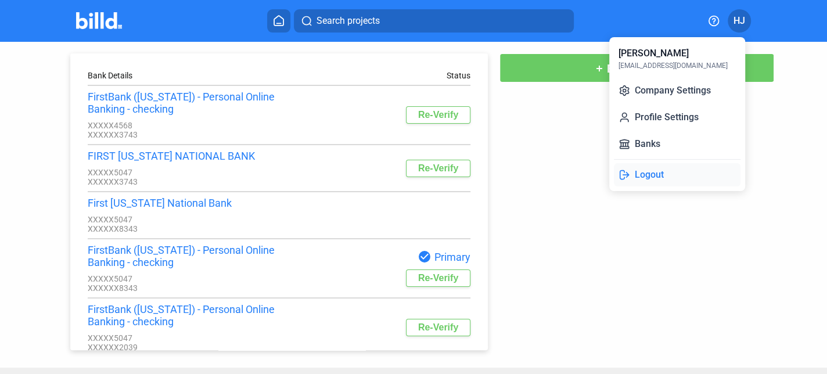 This screenshot has height=374, width=827. What do you see at coordinates (677, 144) in the screenshot?
I see `button: Banks` at bounding box center [677, 144].